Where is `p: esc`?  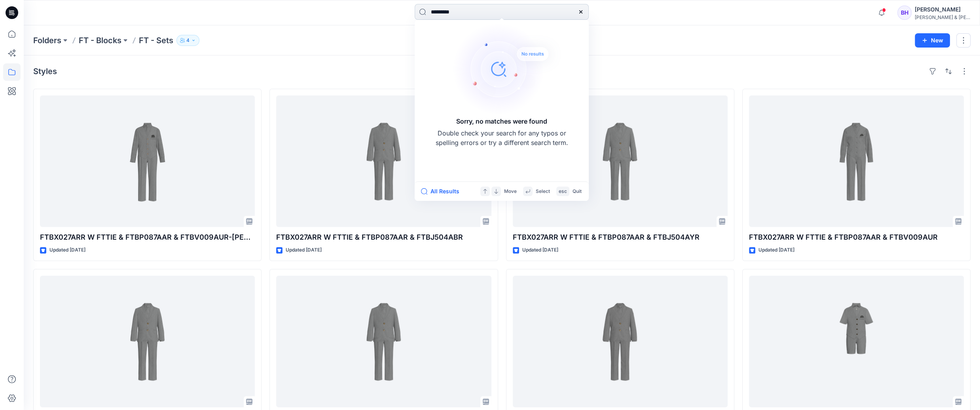 p: esc is located at coordinates (563, 191).